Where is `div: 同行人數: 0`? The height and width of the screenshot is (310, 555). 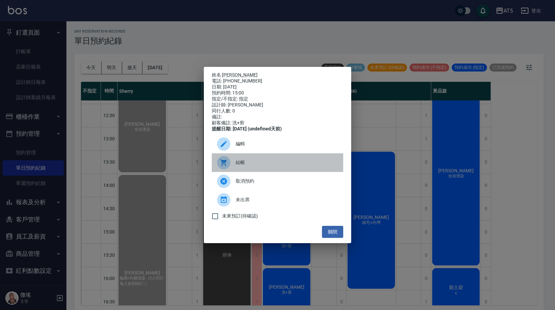 div: 同行人數: 0 is located at coordinates (278, 111).